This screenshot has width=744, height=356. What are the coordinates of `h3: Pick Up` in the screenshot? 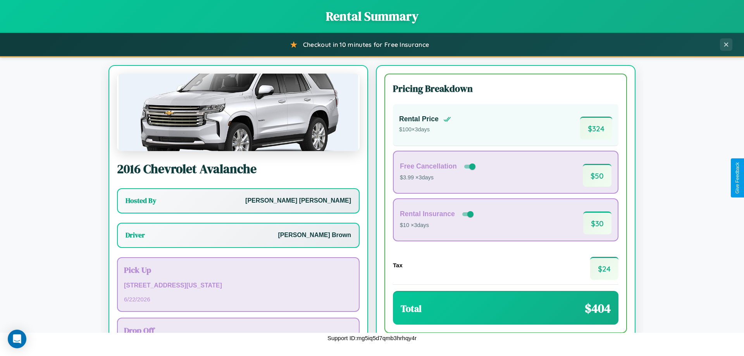 It's located at (238, 270).